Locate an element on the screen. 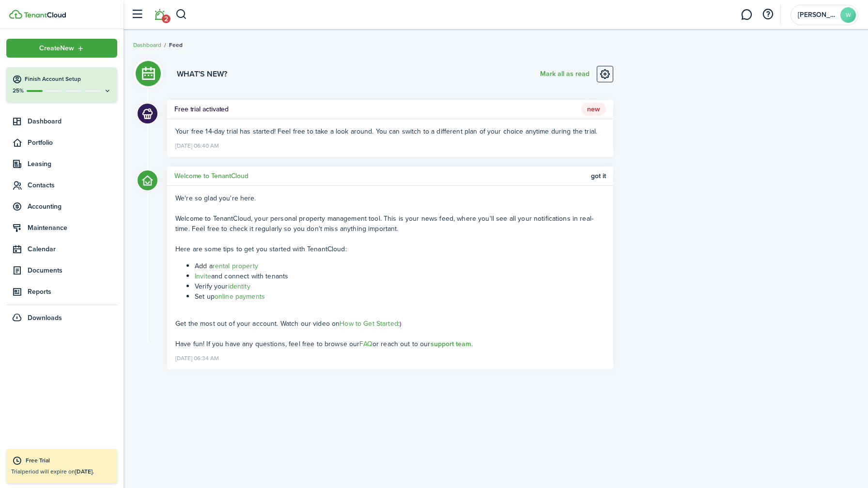 This screenshot has width=868, height=488. div: Free Trial is located at coordinates (68, 461).